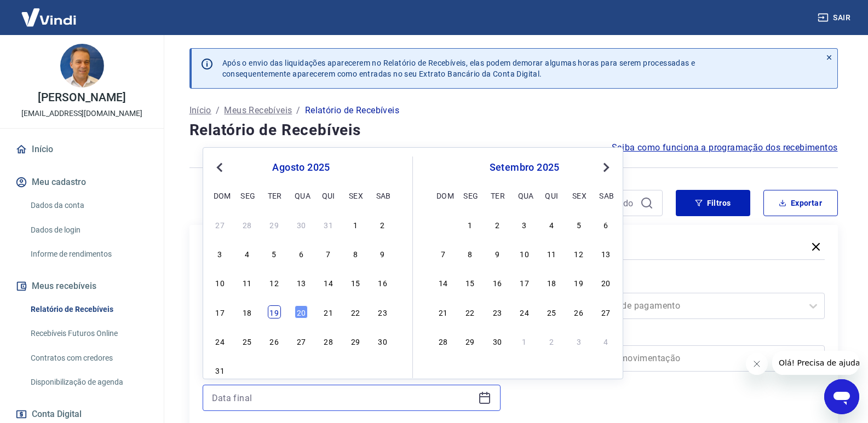  I want to click on div: Choose segunda-feira, 29 de setembro de 2025, so click(470, 341).